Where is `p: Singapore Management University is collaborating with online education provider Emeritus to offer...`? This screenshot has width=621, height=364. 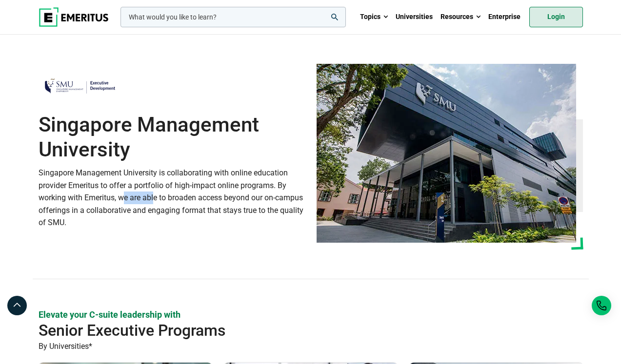
p: Singapore Management University is collaborating with online education provider Emeritus to offer... is located at coordinates (172, 198).